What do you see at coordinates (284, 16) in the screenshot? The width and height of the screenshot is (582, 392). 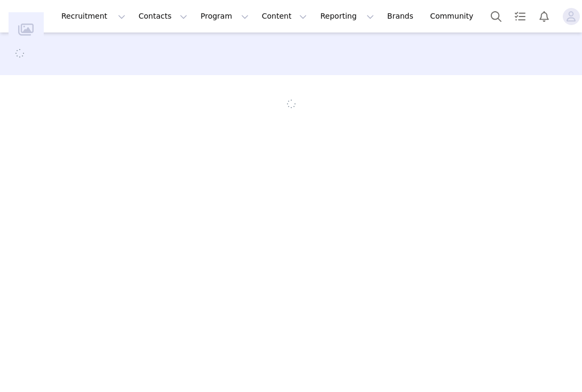 I see `button: Content` at bounding box center [284, 16].